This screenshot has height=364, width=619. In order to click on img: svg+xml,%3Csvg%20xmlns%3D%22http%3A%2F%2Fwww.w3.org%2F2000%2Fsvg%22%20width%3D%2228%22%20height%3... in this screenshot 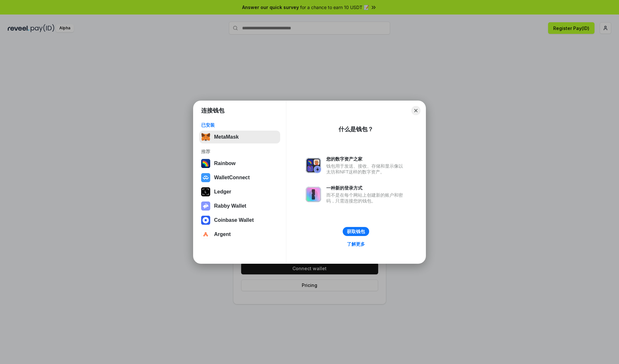, I will do `click(206, 192)`.